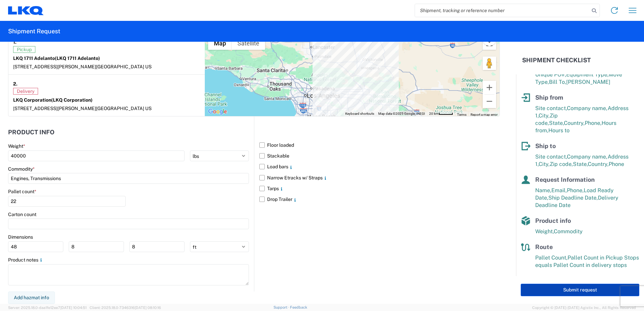  I want to click on button: Zoom in, so click(489, 87).